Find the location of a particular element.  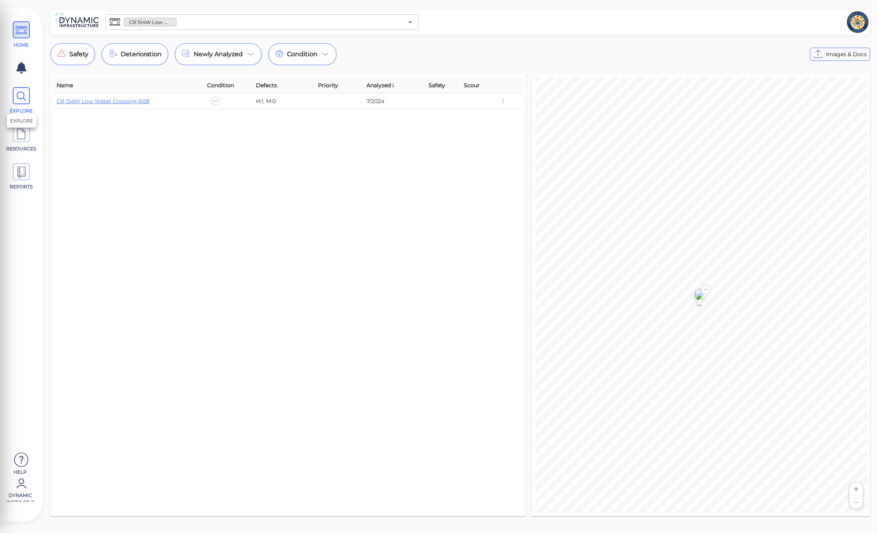

button: Open is located at coordinates (410, 22).